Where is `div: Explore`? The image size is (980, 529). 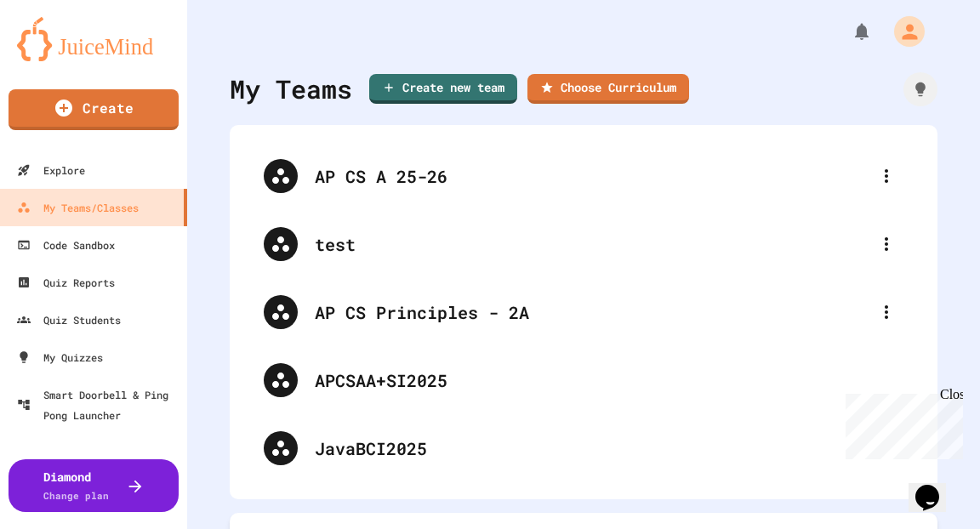
div: Explore is located at coordinates (51, 171).